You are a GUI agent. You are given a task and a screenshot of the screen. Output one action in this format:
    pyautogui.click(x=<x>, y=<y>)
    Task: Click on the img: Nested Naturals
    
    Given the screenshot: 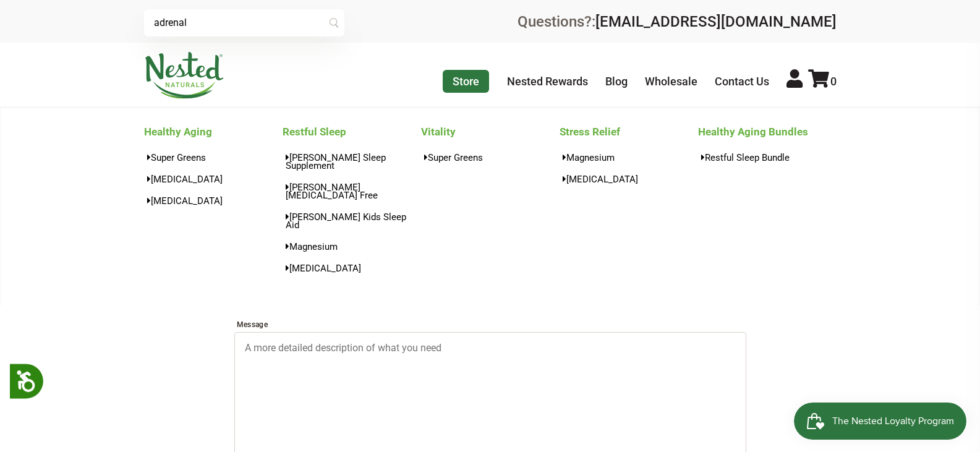 What is the action you would take?
    pyautogui.click(x=184, y=75)
    